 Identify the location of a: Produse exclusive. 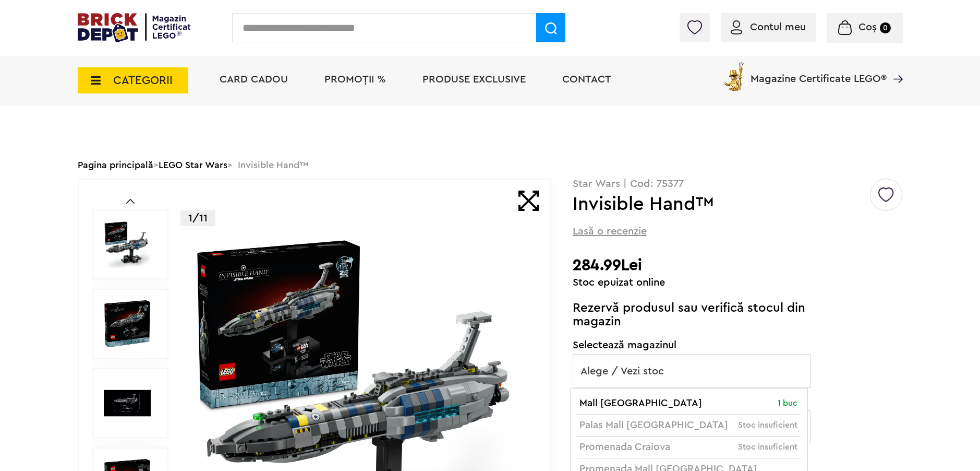
(474, 79).